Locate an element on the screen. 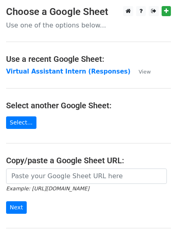 The height and width of the screenshot is (236, 177). input: Paste your Google Sheet URL here is located at coordinates (86, 176).